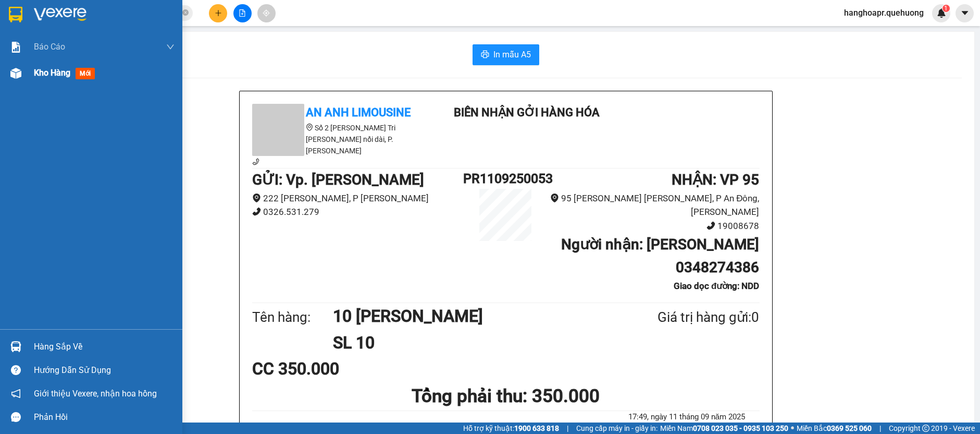  What do you see at coordinates (170, 47) in the screenshot?
I see `span: down` at bounding box center [170, 47].